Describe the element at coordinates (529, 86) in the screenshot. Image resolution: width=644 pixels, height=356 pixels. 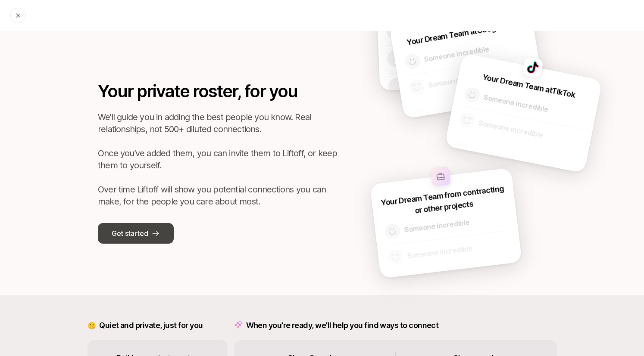
I see `p: Your Dream Team at TikTok` at that location.